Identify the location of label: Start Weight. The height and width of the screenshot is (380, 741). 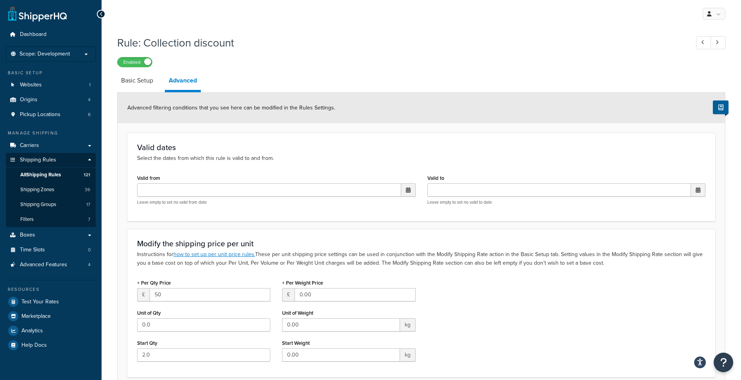
(296, 342).